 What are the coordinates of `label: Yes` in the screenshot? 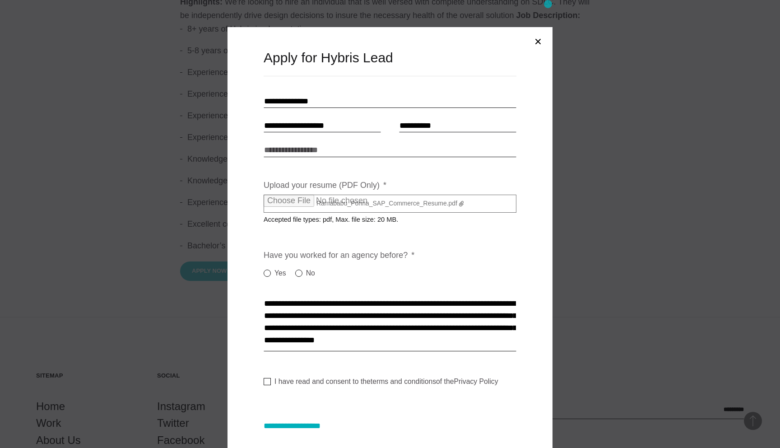 It's located at (275, 273).